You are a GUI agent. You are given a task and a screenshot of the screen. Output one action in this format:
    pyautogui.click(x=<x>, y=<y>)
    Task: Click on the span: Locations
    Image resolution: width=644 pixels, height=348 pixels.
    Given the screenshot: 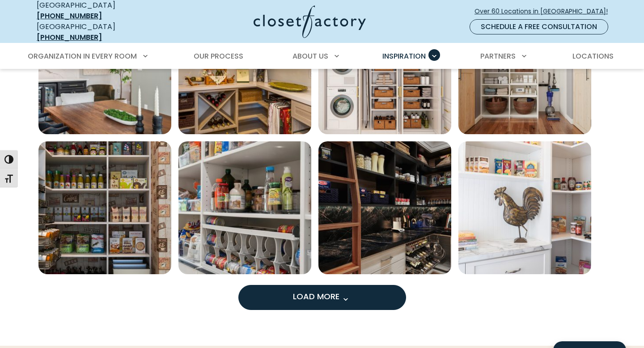 What is the action you would take?
    pyautogui.click(x=593, y=56)
    